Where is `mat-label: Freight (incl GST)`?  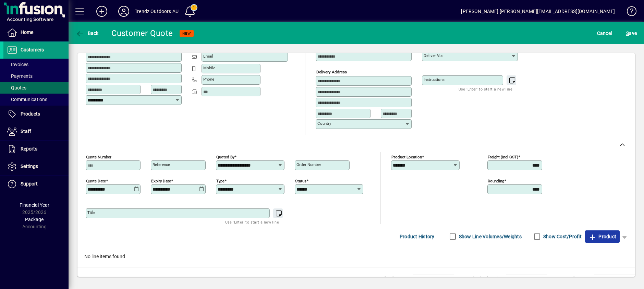
mat-label: Freight (incl GST) is located at coordinates (503, 157).